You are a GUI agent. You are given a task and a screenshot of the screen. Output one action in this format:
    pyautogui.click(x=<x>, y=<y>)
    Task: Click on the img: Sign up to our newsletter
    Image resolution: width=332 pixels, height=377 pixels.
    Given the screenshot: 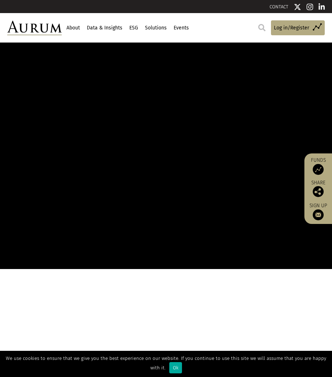 What is the action you would take?
    pyautogui.click(x=318, y=215)
    